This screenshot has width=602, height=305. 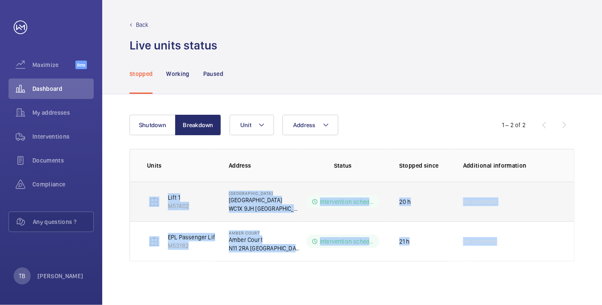 What do you see at coordinates (63, 136) in the screenshot?
I see `span: Interventions` at bounding box center [63, 136].